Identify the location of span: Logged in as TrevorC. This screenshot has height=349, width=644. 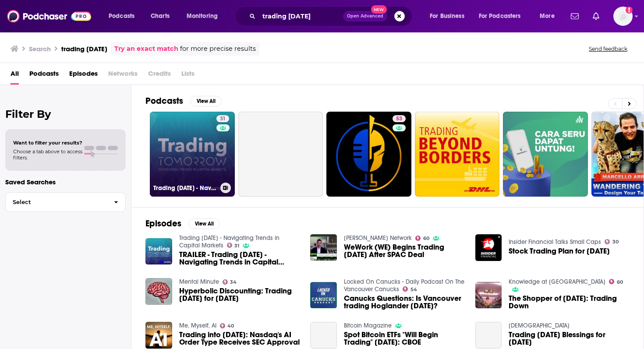
(623, 16).